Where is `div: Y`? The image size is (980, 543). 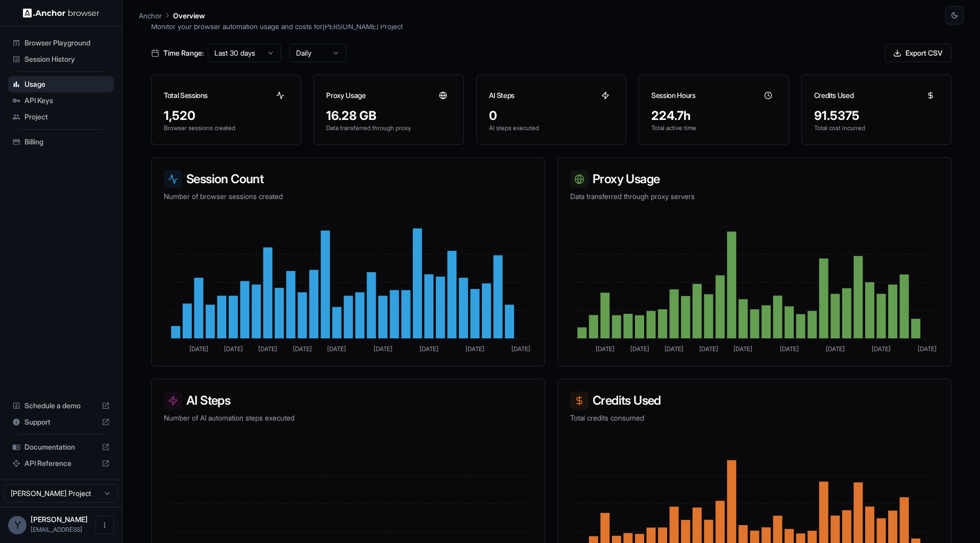 div: Y is located at coordinates (18, 525).